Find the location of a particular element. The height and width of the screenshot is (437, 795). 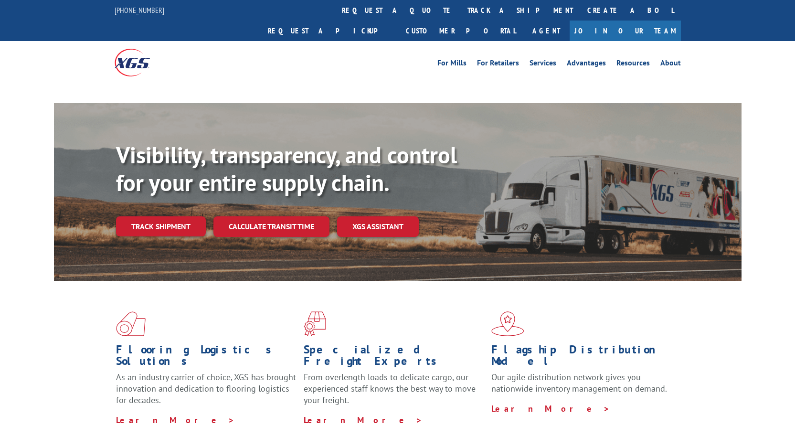

a: Services is located at coordinates (543, 64).